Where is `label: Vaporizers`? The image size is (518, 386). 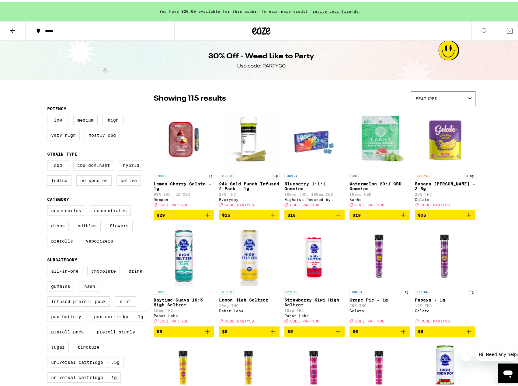 label: Vaporizers is located at coordinates (99, 239).